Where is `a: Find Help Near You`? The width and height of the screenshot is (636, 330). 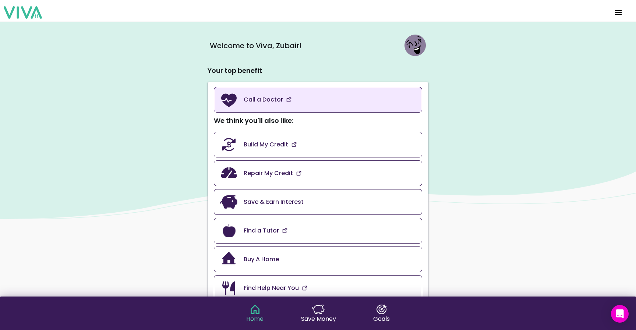 a: Find Help Near You is located at coordinates (318, 288).